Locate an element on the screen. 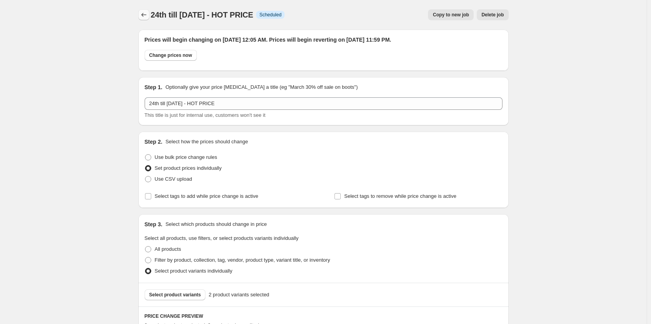 The image size is (651, 324). span: Select product variants individually is located at coordinates (193, 271).